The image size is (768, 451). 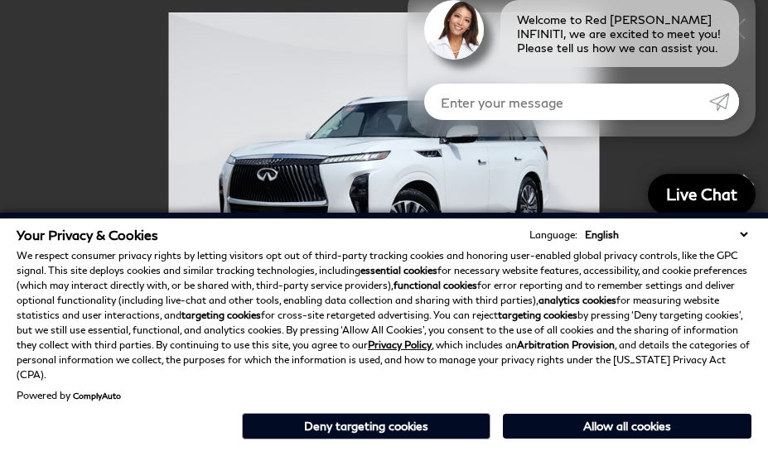 What do you see at coordinates (435, 285) in the screenshot?
I see `strong: functional cookies` at bounding box center [435, 285].